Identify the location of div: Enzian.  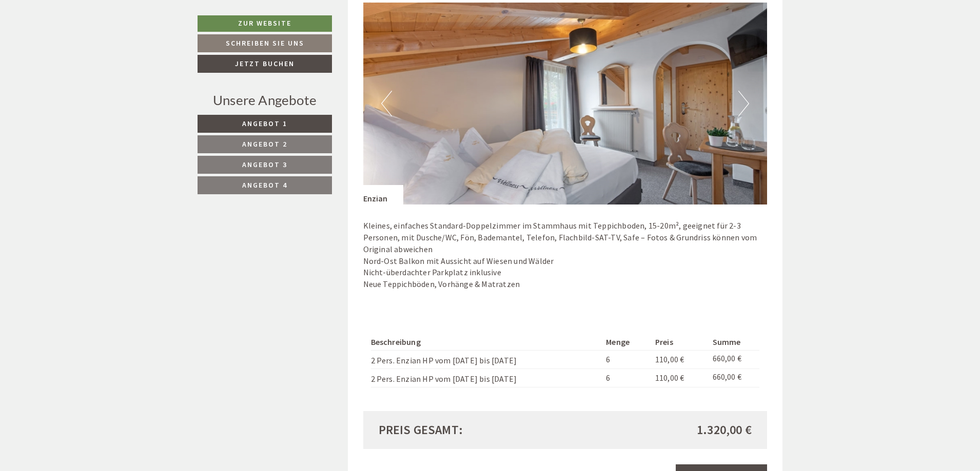
(383, 195).